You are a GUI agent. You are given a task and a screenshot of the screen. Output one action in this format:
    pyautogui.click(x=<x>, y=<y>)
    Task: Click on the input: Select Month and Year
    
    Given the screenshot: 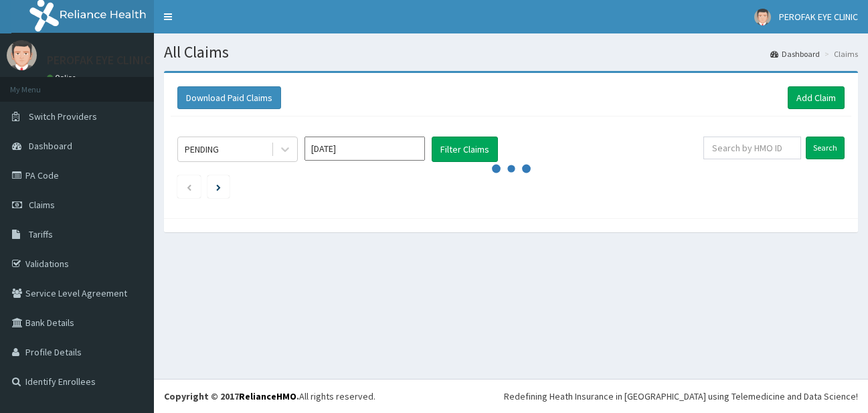 What is the action you would take?
    pyautogui.click(x=365, y=148)
    